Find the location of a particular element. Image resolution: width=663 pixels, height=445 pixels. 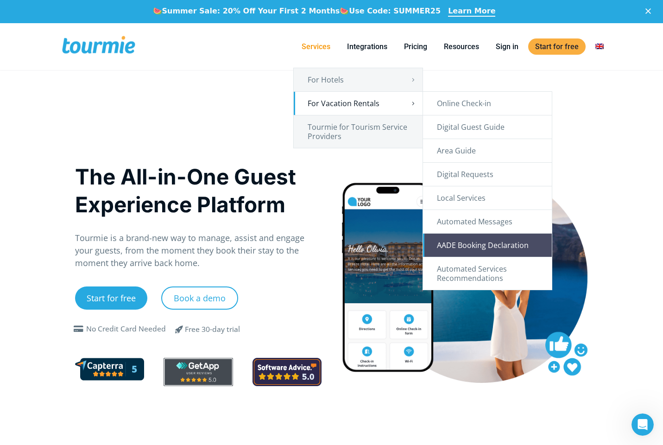

a: Learn More is located at coordinates (472, 12).